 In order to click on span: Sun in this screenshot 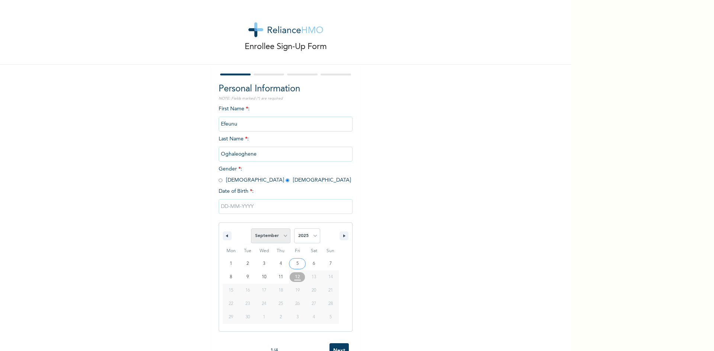, I will do `click(330, 251)`.